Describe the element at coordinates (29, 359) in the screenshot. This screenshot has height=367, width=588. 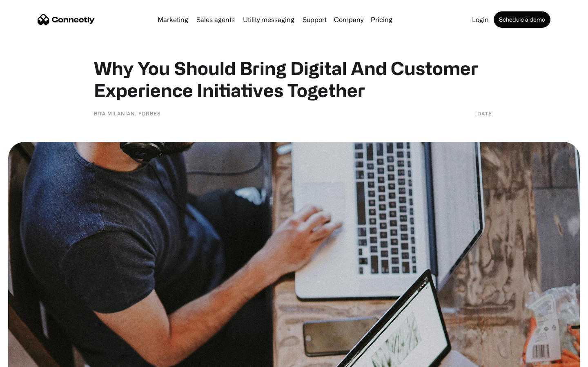
I see `aside: Language selected: English` at that location.